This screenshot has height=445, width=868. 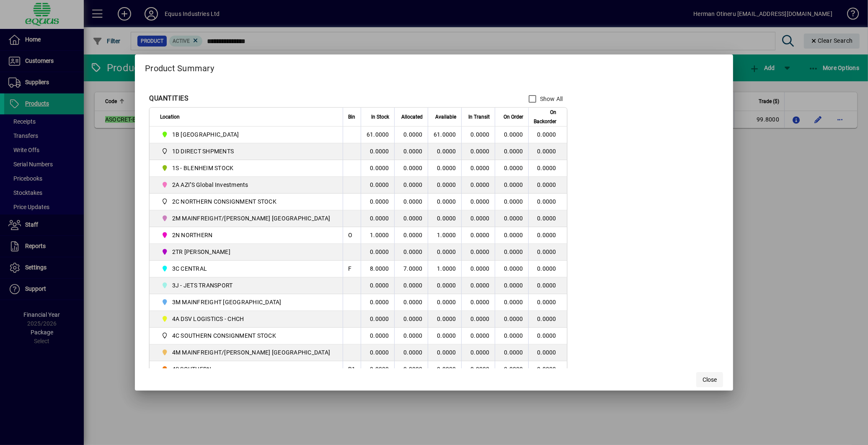 What do you see at coordinates (445, 117) in the screenshot?
I see `span: Available` at bounding box center [445, 117].